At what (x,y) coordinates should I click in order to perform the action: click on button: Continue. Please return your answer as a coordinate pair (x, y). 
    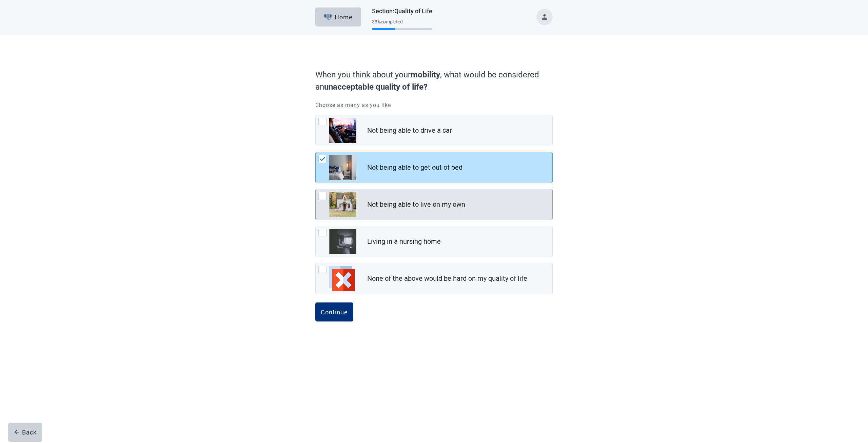
    Looking at the image, I should click on (334, 312).